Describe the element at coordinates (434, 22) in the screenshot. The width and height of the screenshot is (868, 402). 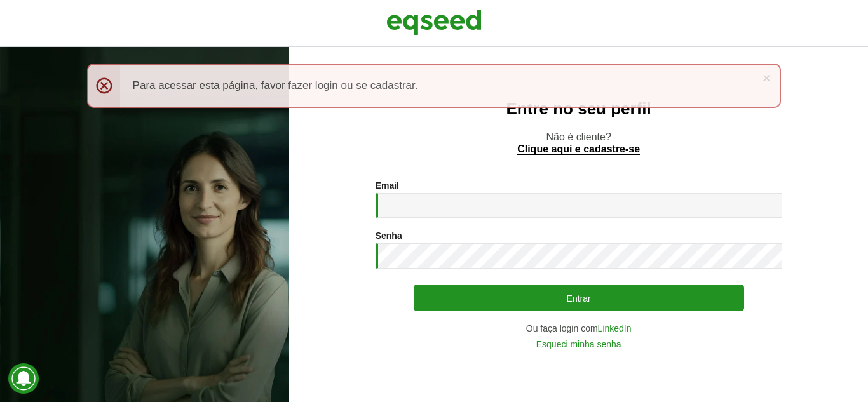
I see `img: EqSeed Logo` at that location.